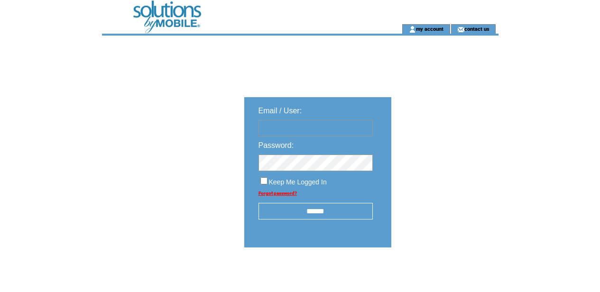 The height and width of the screenshot is (292, 600). What do you see at coordinates (443, 277) in the screenshot?
I see `img: transparent.png;jsessionid=7D65FD0ED697DCF222933DAEEF9484D1` at bounding box center [443, 277].